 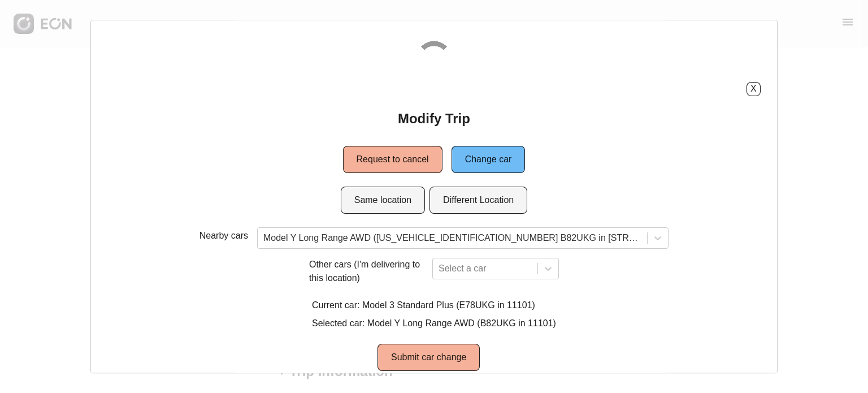 What do you see at coordinates (478, 200) in the screenshot?
I see `button: Different Location` at bounding box center [478, 200].